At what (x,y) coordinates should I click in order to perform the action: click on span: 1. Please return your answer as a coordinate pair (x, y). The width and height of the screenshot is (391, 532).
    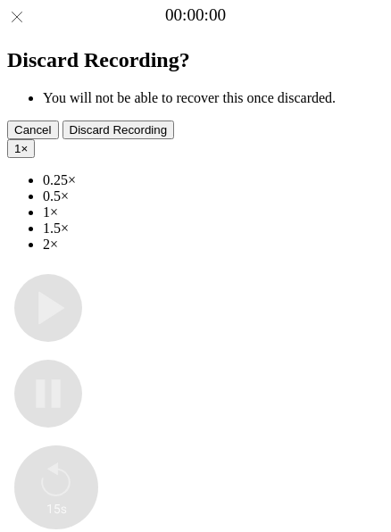
    Looking at the image, I should click on (17, 148).